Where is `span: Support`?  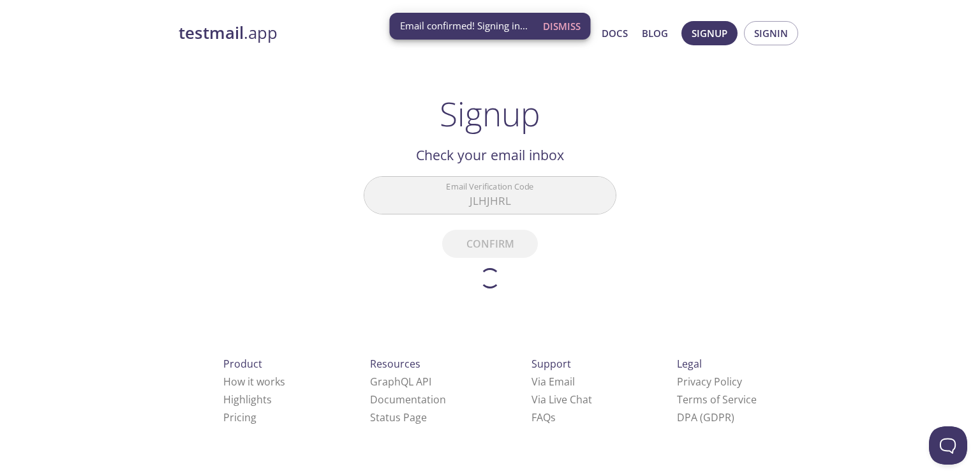
span: Support is located at coordinates (551, 363).